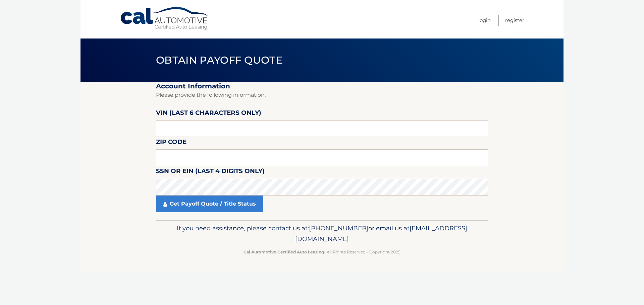  What do you see at coordinates (514, 20) in the screenshot?
I see `a: Register` at bounding box center [514, 20].